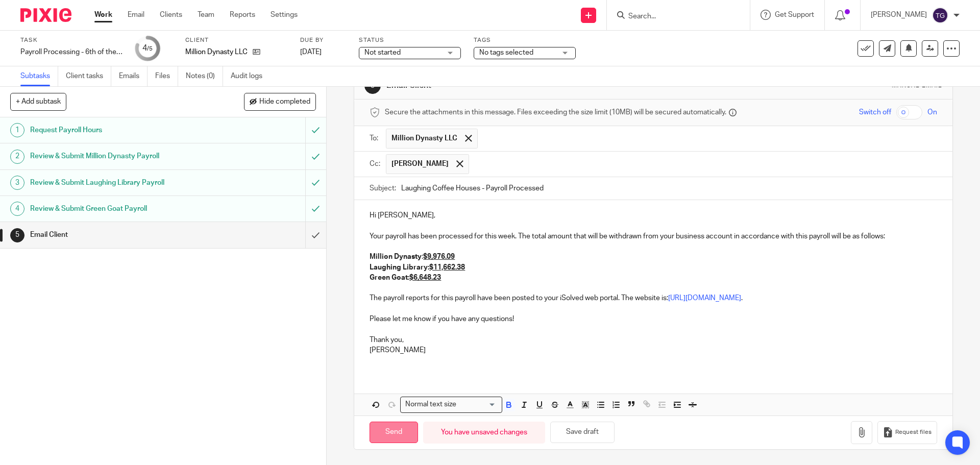  What do you see at coordinates (17, 183) in the screenshot?
I see `div: 3` at bounding box center [17, 183].